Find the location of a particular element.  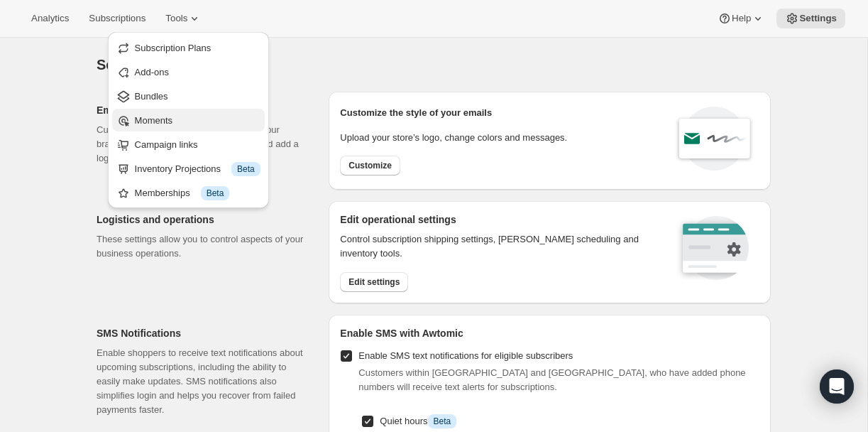

span: Edit settings is located at coordinates (374, 282).